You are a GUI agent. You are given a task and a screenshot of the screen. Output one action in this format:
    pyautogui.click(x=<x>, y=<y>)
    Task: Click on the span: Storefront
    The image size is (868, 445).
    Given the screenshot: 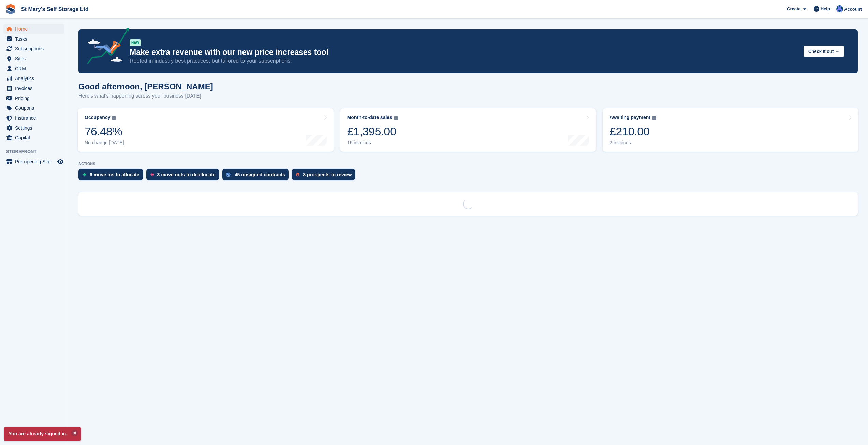 What is the action you would take?
    pyautogui.click(x=36, y=152)
    